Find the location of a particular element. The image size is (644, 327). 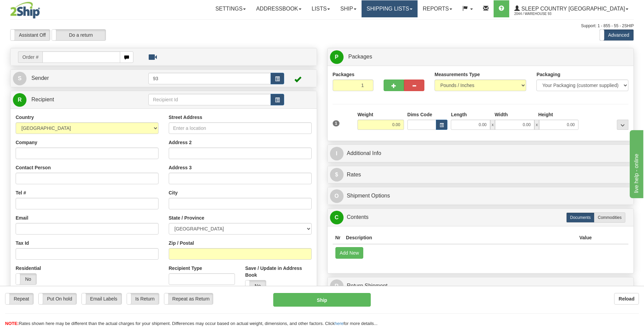

input: Enter a location is located at coordinates (240, 128).